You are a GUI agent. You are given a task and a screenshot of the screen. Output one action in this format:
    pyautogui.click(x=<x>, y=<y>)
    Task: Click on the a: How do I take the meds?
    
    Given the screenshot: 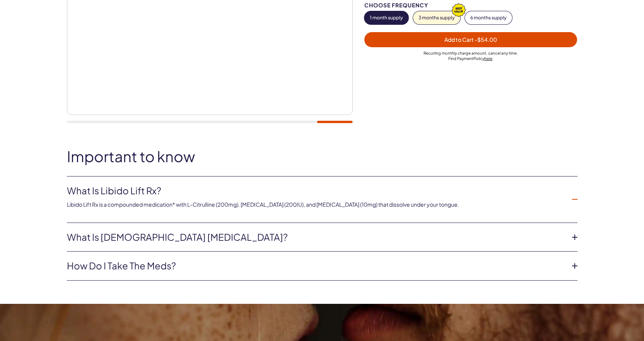 What is the action you would take?
    pyautogui.click(x=316, y=266)
    